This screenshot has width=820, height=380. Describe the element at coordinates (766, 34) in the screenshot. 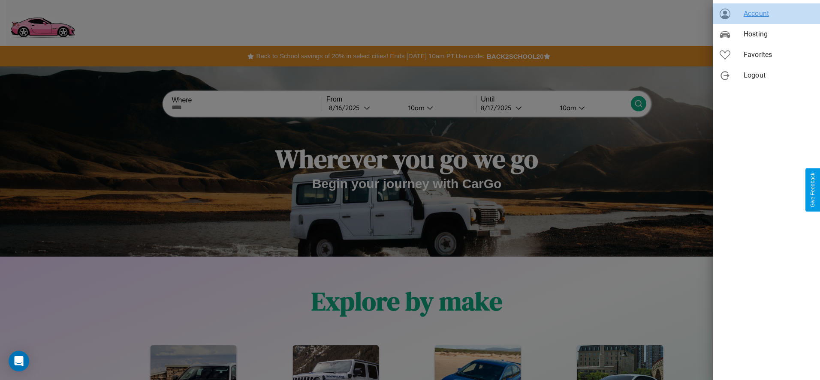

I see `div: Hosting` at that location.